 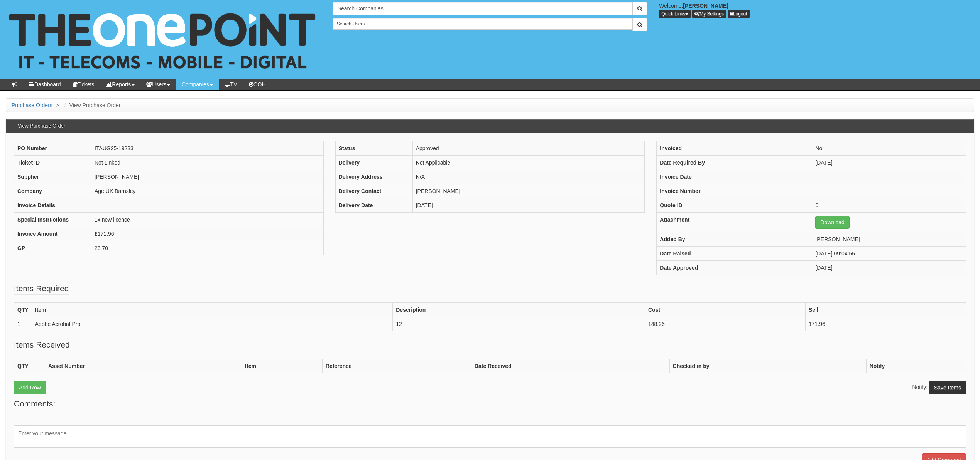 I want to click on td: 12, so click(x=519, y=324).